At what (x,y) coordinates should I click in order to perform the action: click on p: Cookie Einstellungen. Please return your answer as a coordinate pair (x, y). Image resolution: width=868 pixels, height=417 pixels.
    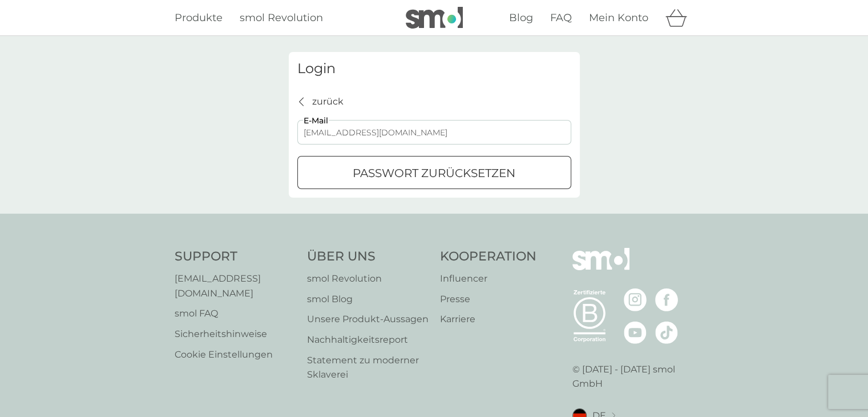
    Looking at the image, I should click on (235, 355).